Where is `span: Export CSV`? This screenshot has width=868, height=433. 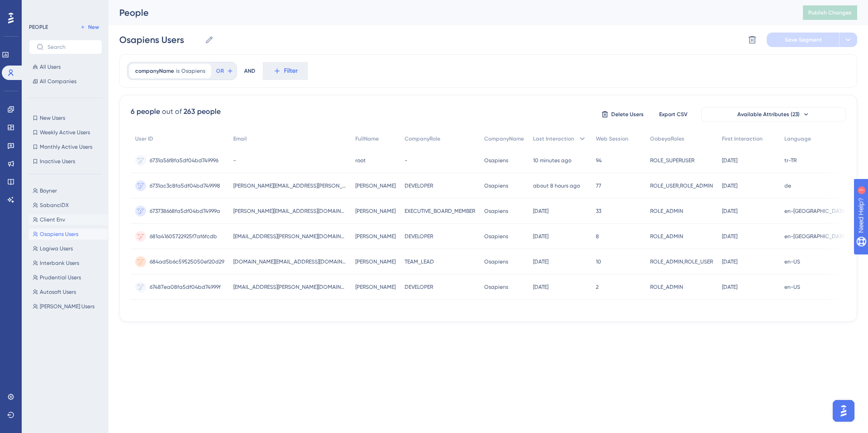
span: Export CSV is located at coordinates (673, 114).